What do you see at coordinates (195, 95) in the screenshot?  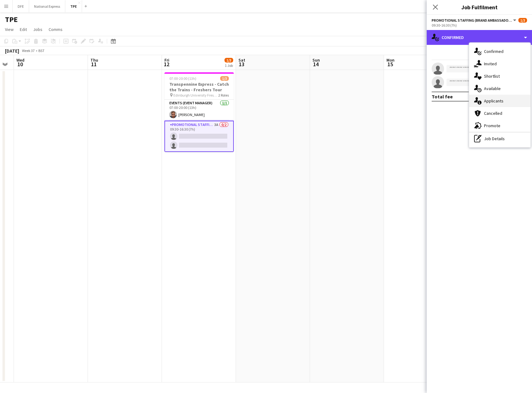 I see `span: Edinburgh University Freshers Fair` at bounding box center [195, 95].